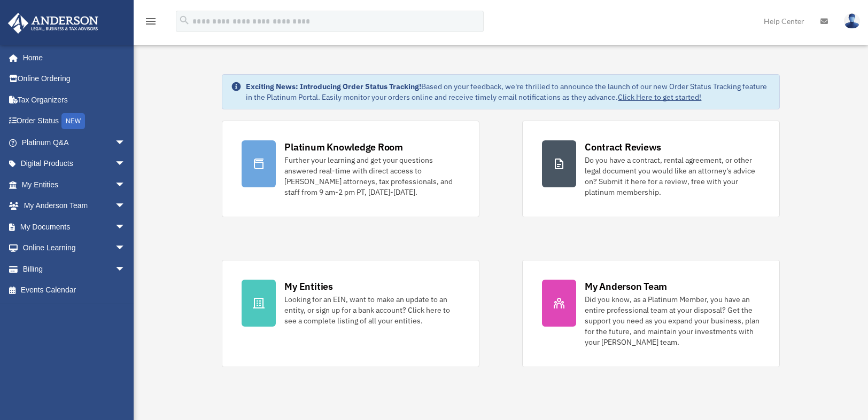 This screenshot has width=868, height=420. Describe the element at coordinates (659, 97) in the screenshot. I see `a: Click Here to get started!` at that location.